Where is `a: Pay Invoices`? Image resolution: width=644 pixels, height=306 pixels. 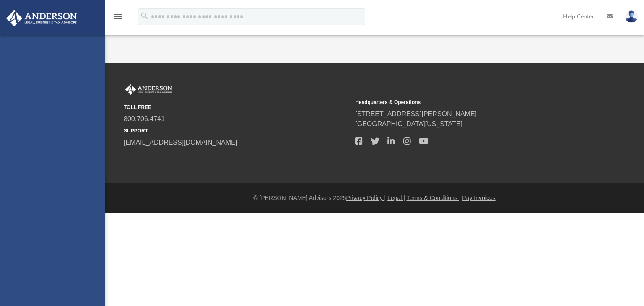
a: Pay Invoices is located at coordinates (478, 198).